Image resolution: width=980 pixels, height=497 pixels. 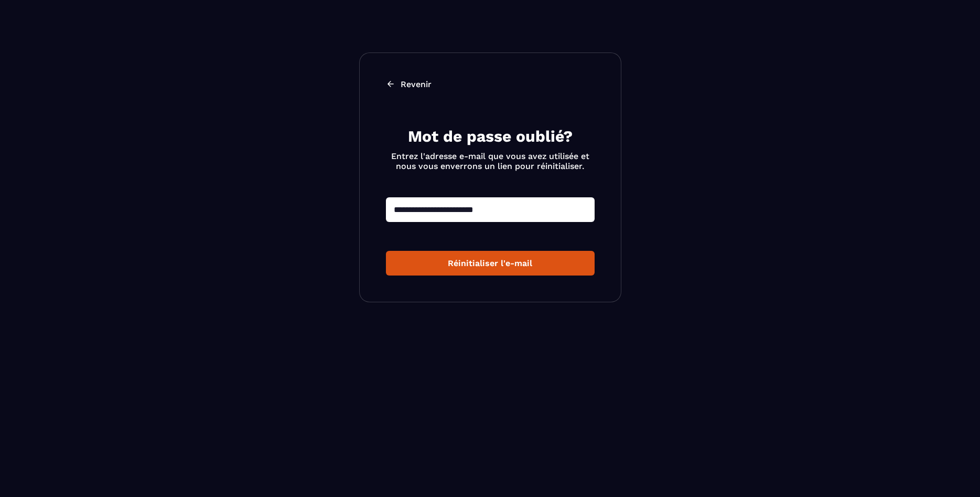 I want to click on p: Entrez l'adresse e-mail que vous avez utilisée et nous vous enverrons un lien pour réinitialiser., so click(x=490, y=161).